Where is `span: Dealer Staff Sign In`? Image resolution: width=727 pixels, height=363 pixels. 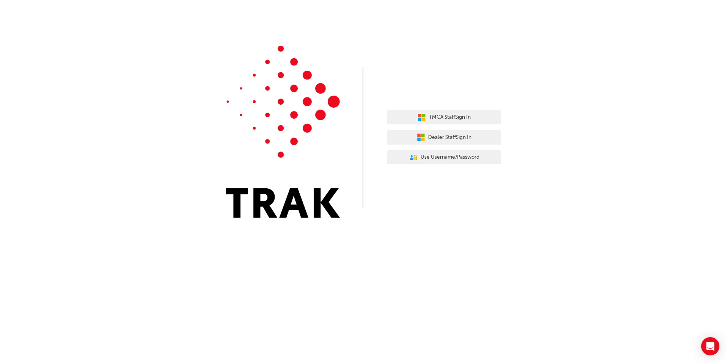 span: Dealer Staff Sign In is located at coordinates (450, 137).